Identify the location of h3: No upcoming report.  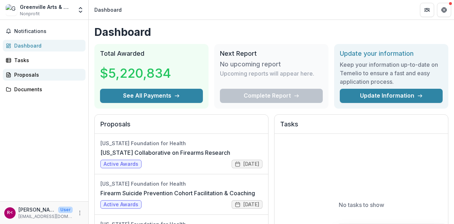
(250, 64).